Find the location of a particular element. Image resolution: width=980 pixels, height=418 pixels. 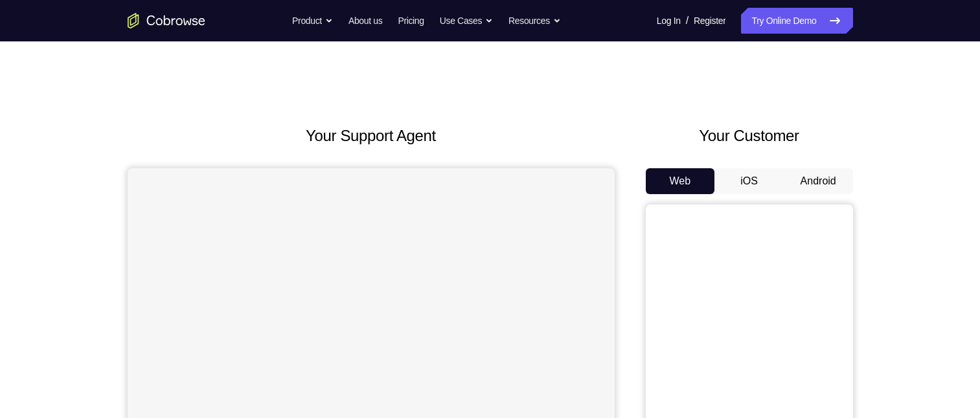

a: About us is located at coordinates (365, 21).